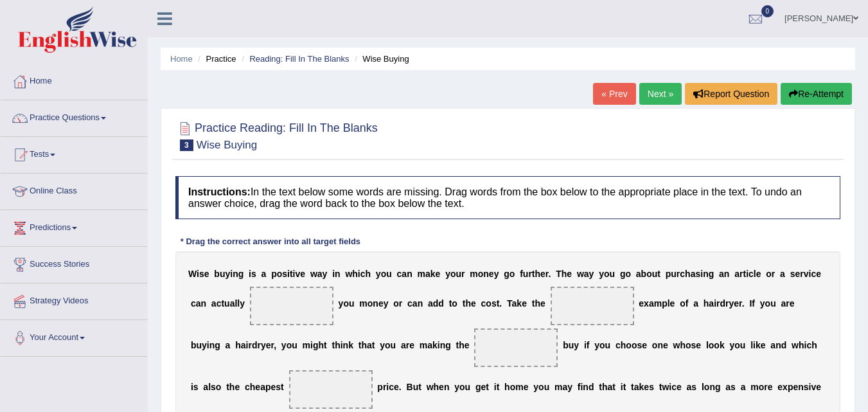  What do you see at coordinates (74, 116) in the screenshot?
I see `a: Practice Questions` at bounding box center [74, 116].